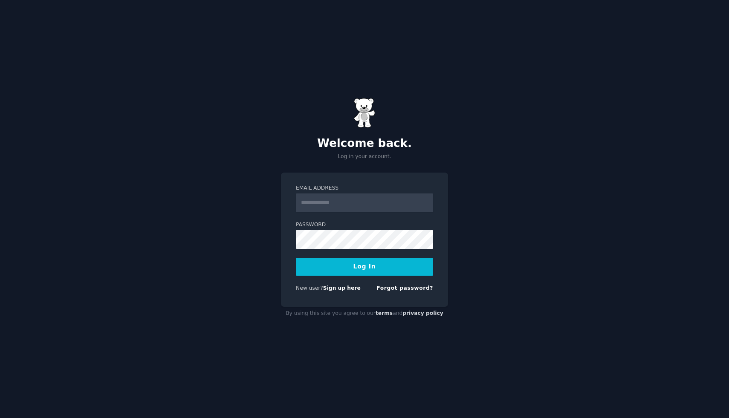 Image resolution: width=729 pixels, height=418 pixels. Describe the element at coordinates (364, 314) in the screenshot. I see `div: By using this site you agree to our and` at that location.